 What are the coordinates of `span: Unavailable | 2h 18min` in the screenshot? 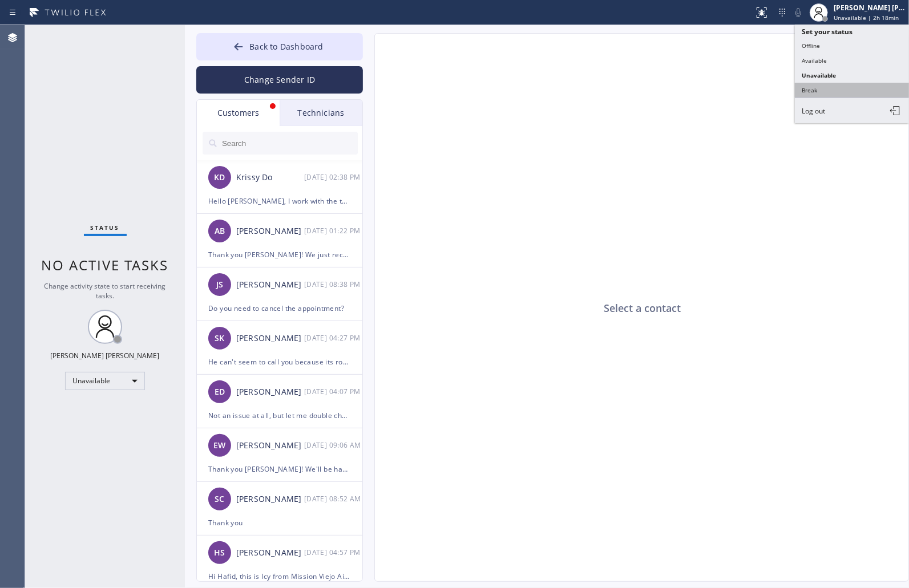 It's located at (866, 17).